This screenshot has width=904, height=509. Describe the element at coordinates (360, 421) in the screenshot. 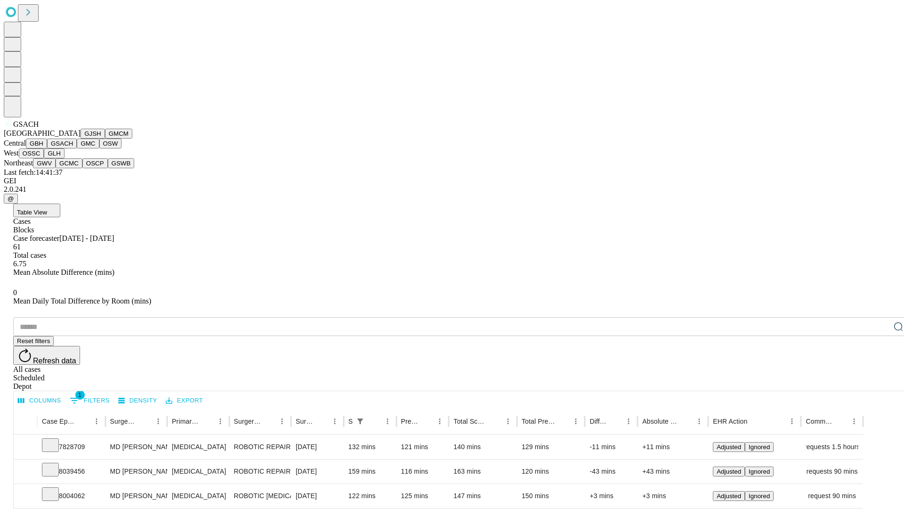

I see `div: 1 active filter` at that location.